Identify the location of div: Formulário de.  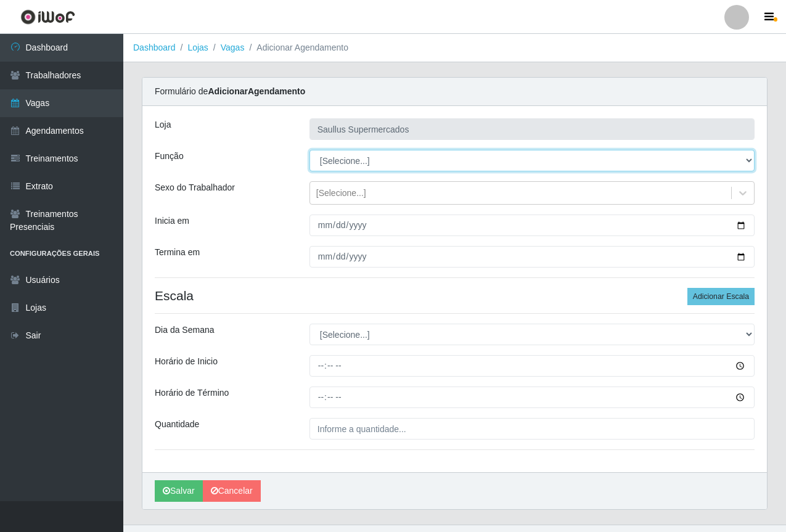
(454, 92).